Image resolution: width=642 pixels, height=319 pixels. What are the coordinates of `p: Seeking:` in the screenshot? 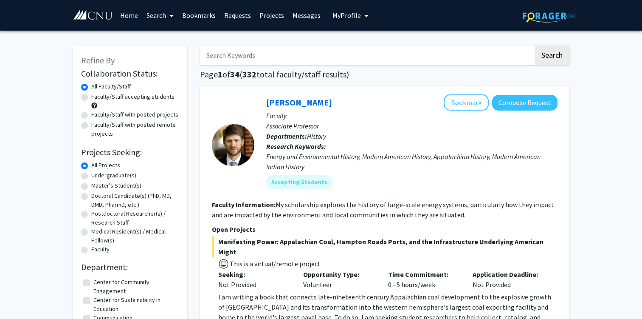 It's located at (254, 274).